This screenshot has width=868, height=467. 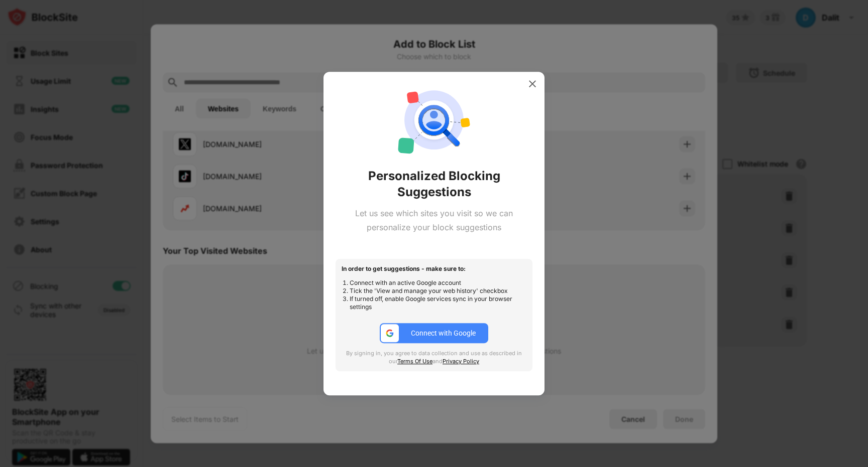 What do you see at coordinates (443, 333) in the screenshot?
I see `div: Connect with Google` at bounding box center [443, 333].